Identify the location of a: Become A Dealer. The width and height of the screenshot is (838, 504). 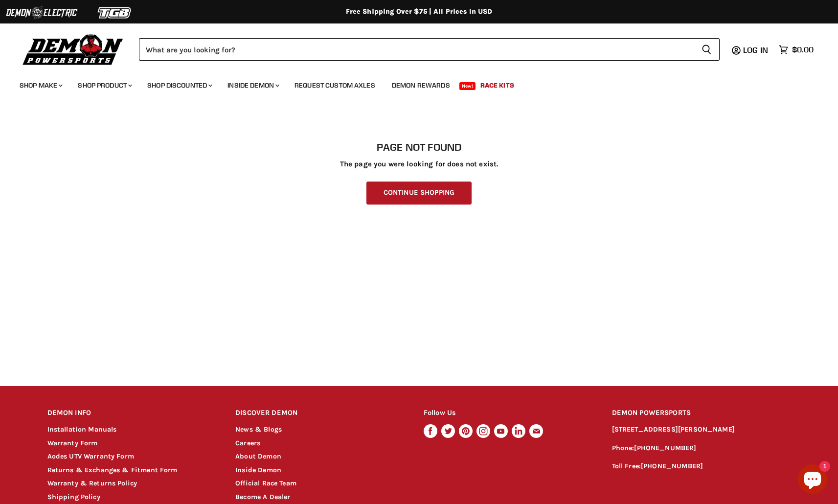
(263, 496).